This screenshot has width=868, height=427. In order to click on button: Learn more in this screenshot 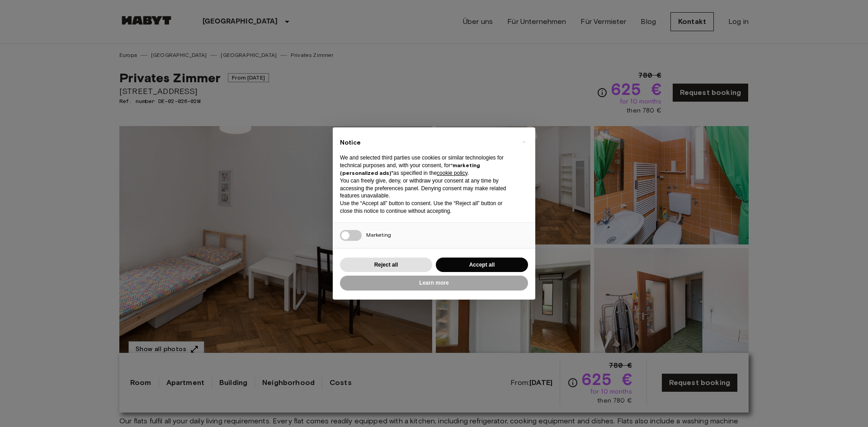, I will do `click(434, 283)`.